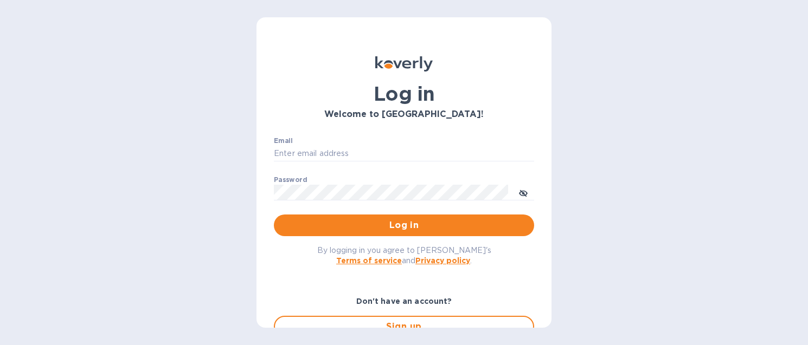 The height and width of the screenshot is (345, 808). I want to click on a: Privacy policy, so click(442, 261).